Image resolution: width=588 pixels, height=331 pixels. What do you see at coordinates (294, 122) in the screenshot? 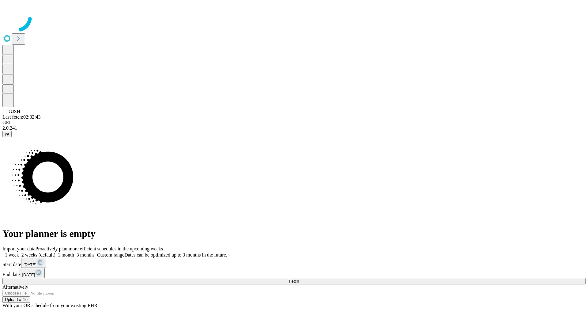
I see `div: GEI` at bounding box center [294, 122].